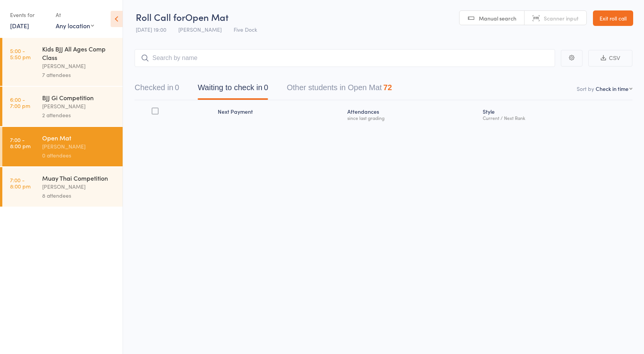  I want to click on span: Open Mat, so click(207, 16).